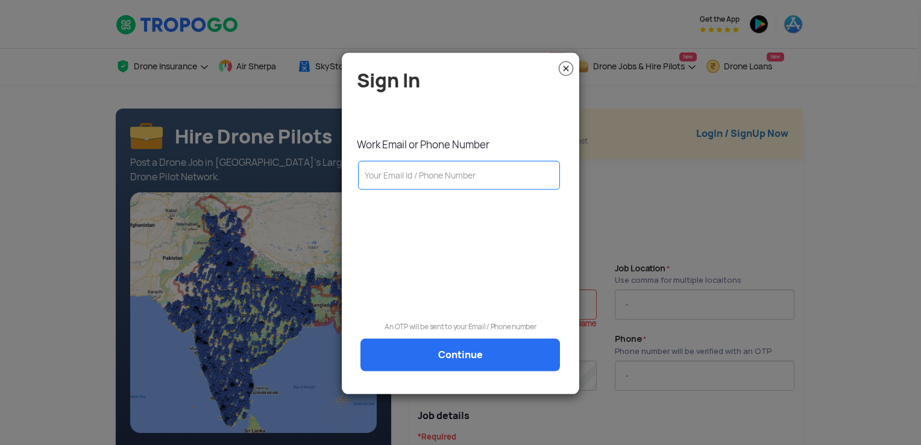  I want to click on h4: Sign In, so click(464, 80).